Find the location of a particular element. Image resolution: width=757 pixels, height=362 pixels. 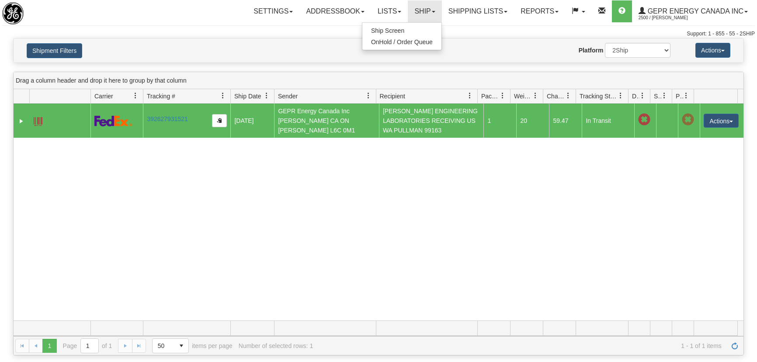

div: grid grouping header is located at coordinates (378, 80).